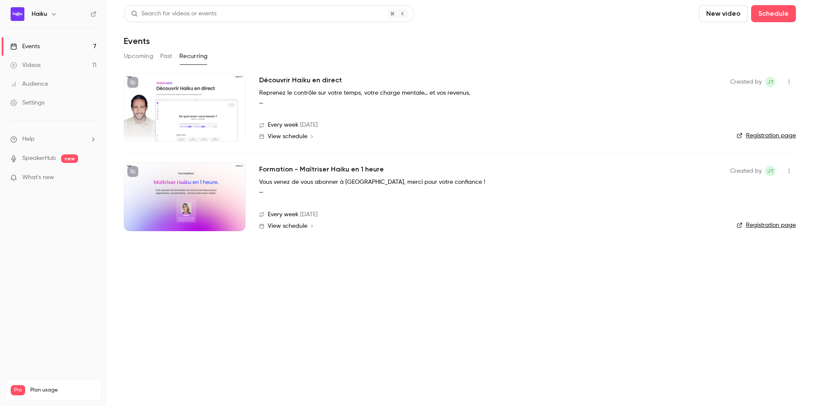  What do you see at coordinates (166, 56) in the screenshot?
I see `button: Past` at bounding box center [166, 56].